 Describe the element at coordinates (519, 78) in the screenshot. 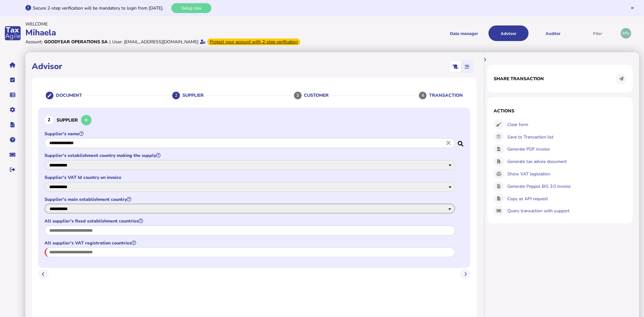

I see `h1: Share transaction` at that location.